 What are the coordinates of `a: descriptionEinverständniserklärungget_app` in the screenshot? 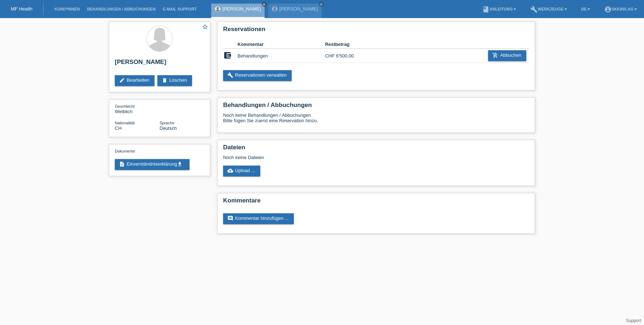 It's located at (152, 164).